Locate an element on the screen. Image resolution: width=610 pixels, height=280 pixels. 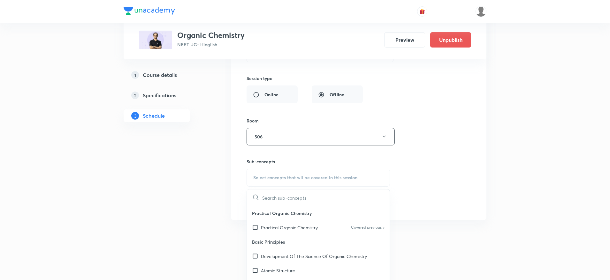
a: 2Specifications is located at coordinates (167, 96).